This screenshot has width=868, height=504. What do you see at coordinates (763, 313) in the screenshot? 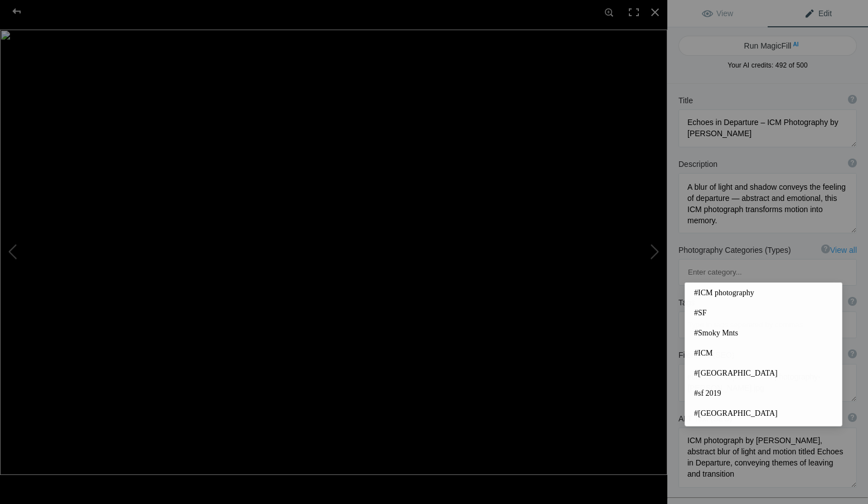
I see `span: #SF` at bounding box center [763, 313].